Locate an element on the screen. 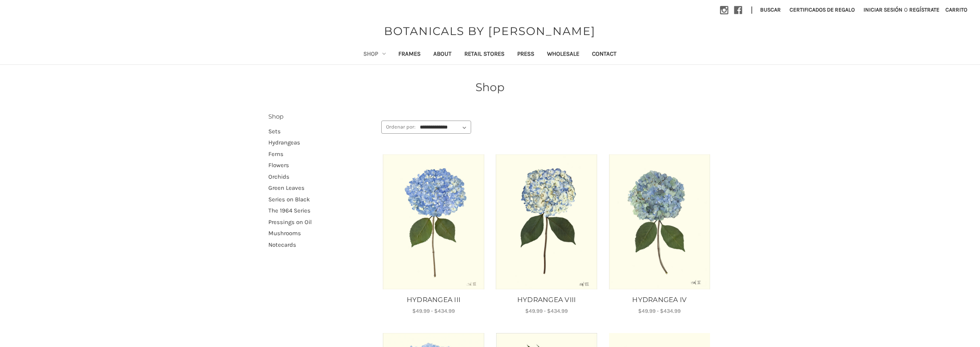 The height and width of the screenshot is (347, 980). a: Pressings on Oil is located at coordinates (321, 222).